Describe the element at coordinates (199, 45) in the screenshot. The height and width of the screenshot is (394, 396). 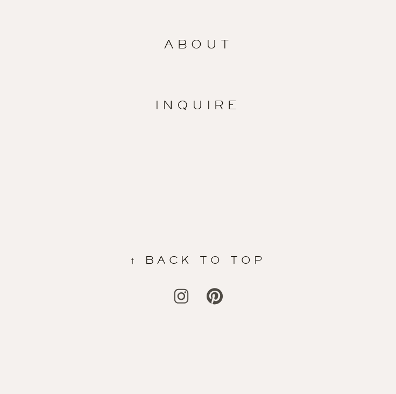
I see `p: about` at that location.